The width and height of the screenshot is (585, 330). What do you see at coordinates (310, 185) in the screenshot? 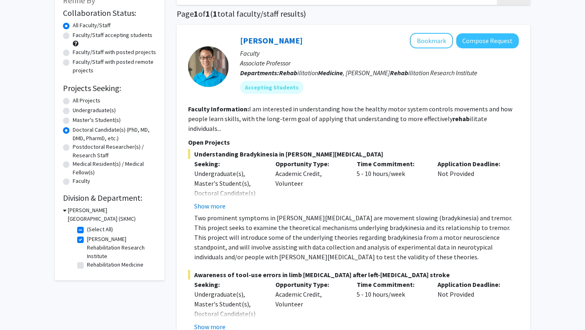
I see `div: Academic Credit, Volunteer` at bounding box center [310, 185].